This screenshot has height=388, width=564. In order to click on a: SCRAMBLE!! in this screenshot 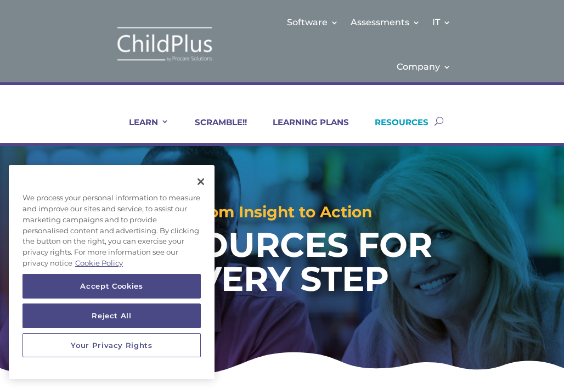, I will do `click(214, 130)`.